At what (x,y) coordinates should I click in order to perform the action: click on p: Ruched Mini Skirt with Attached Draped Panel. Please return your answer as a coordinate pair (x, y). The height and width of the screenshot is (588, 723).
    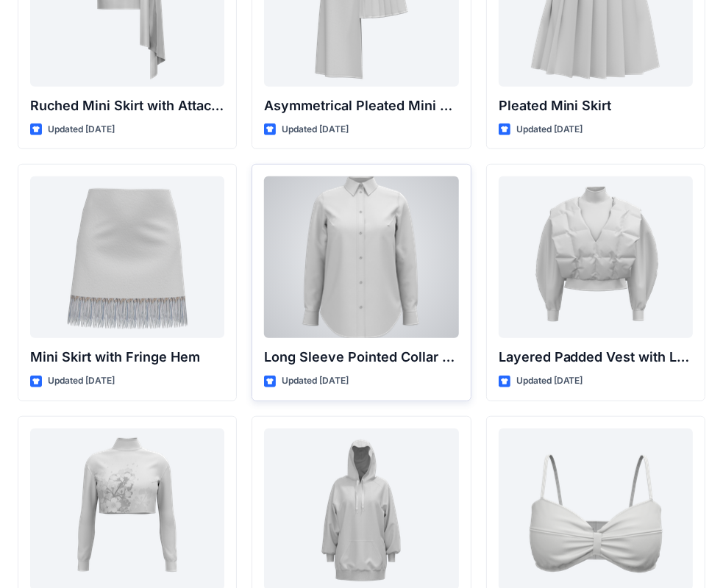
    Looking at the image, I should click on (128, 106).